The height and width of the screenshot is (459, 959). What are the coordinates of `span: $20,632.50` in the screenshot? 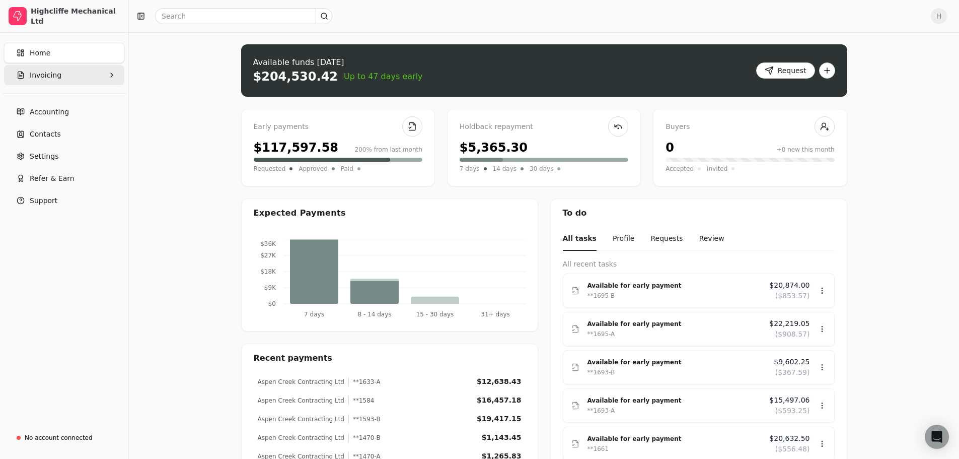 It's located at (789, 438).